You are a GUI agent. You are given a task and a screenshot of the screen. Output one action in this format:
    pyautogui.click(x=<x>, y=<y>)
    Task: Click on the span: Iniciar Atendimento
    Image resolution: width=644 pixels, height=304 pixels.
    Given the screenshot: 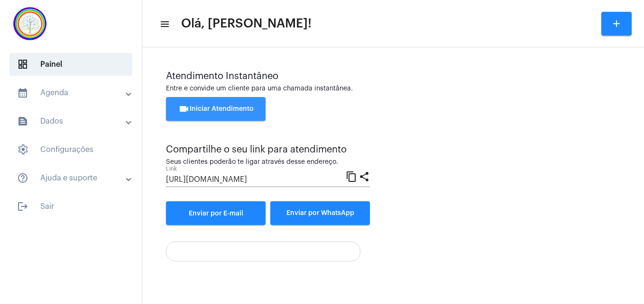 What is the action you would take?
    pyautogui.click(x=216, y=109)
    